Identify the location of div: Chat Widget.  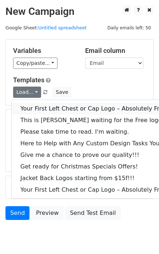
(140, 237).